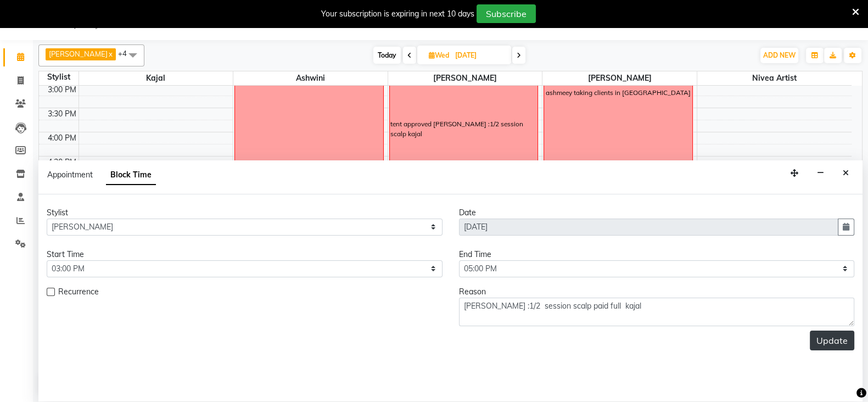 This screenshot has width=868, height=402. Describe the element at coordinates (774, 78) in the screenshot. I see `span: Nivea Artist` at that location.